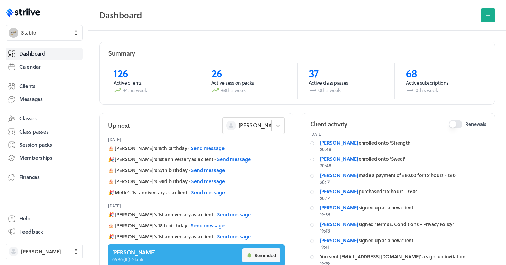  What do you see at coordinates (44, 132) in the screenshot?
I see `a: Class passes` at bounding box center [44, 132].